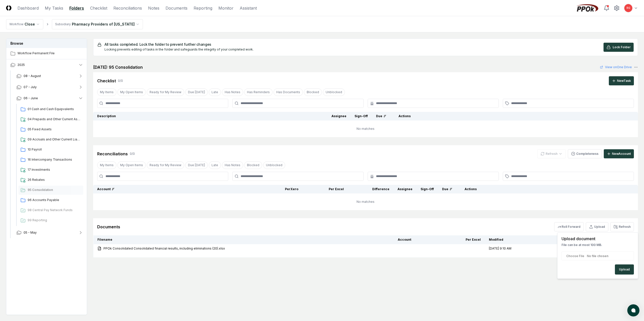  What do you see at coordinates (514, 116) in the screenshot?
I see `div: Actions` at bounding box center [514, 116].